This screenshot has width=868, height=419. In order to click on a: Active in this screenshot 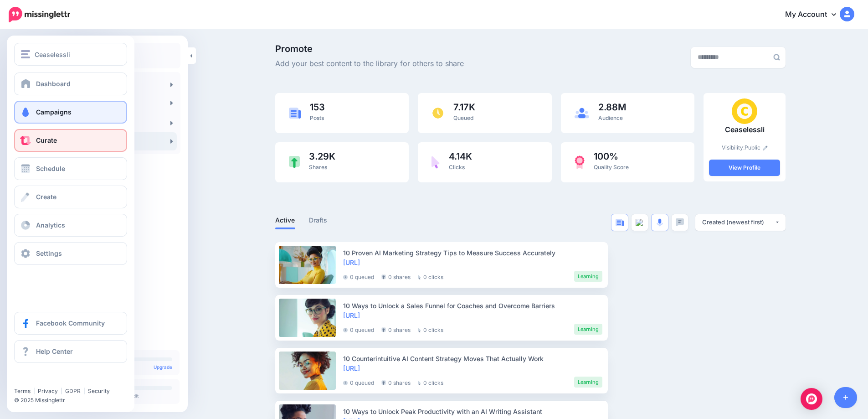, I will do `click(285, 220)`.